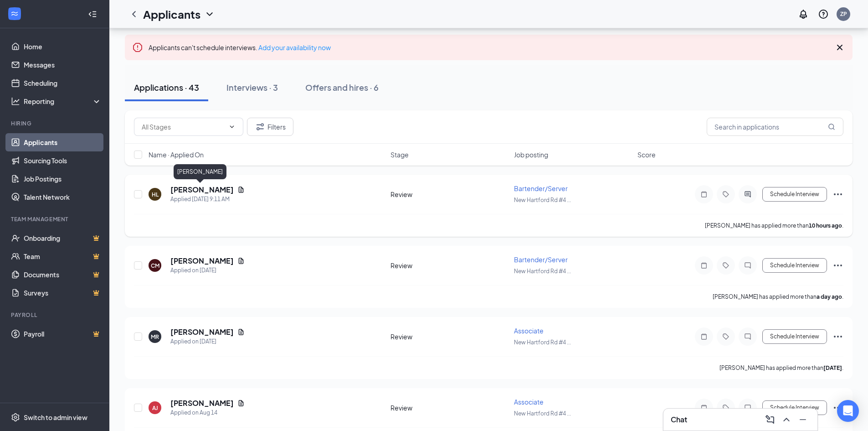 This screenshot has width=868, height=431. Describe the element at coordinates (63, 65) in the screenshot. I see `a: Messages` at that location.